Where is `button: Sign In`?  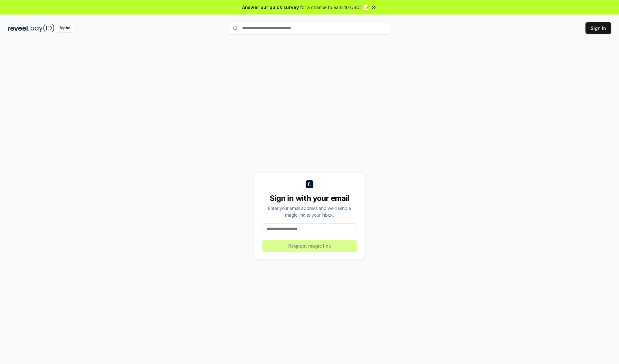 button: Sign In is located at coordinates (599, 28).